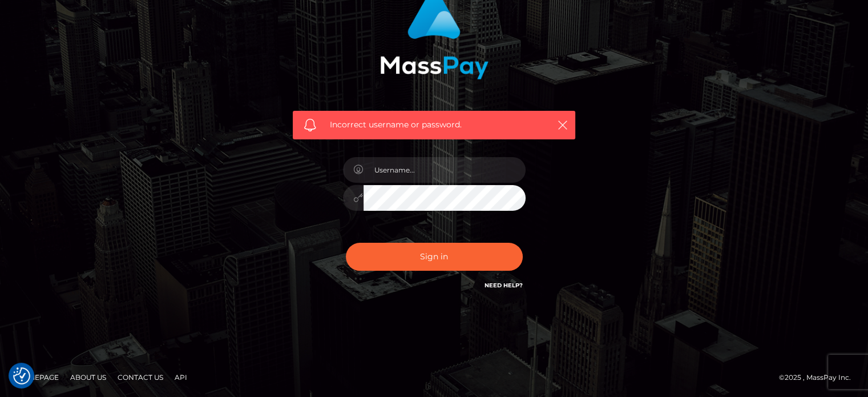 The image size is (868, 397). I want to click on a: Homepage, so click(38, 377).